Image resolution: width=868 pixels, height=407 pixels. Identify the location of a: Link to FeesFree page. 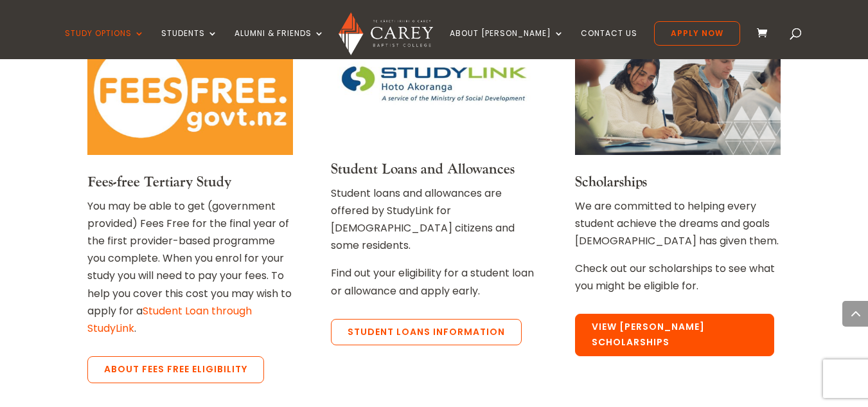
(190, 151).